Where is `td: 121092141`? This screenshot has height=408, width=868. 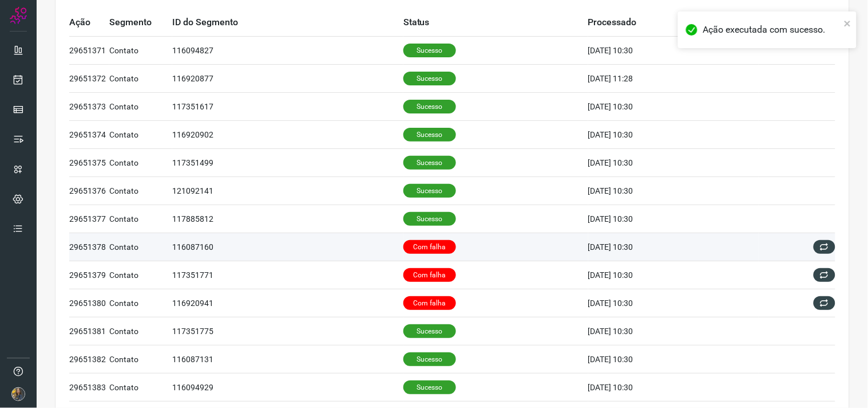 td: 121092141 is located at coordinates (287, 191).